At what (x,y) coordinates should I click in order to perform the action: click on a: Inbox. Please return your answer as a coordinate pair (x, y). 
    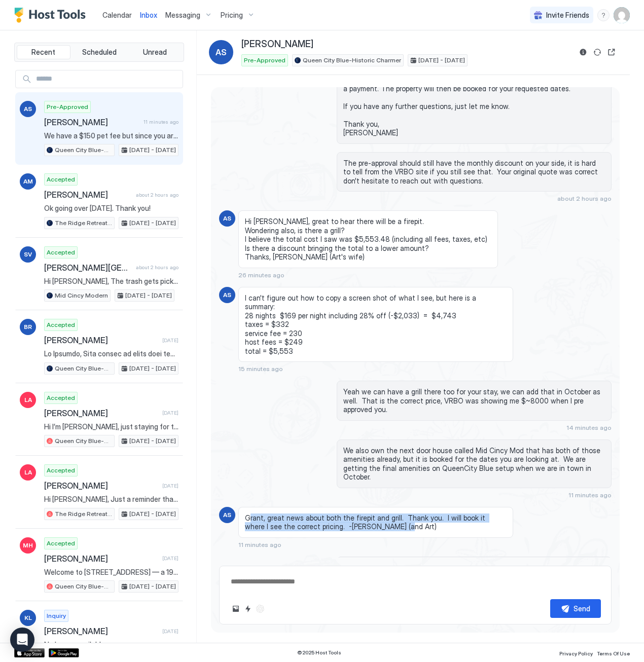
    Looking at the image, I should click on (149, 15).